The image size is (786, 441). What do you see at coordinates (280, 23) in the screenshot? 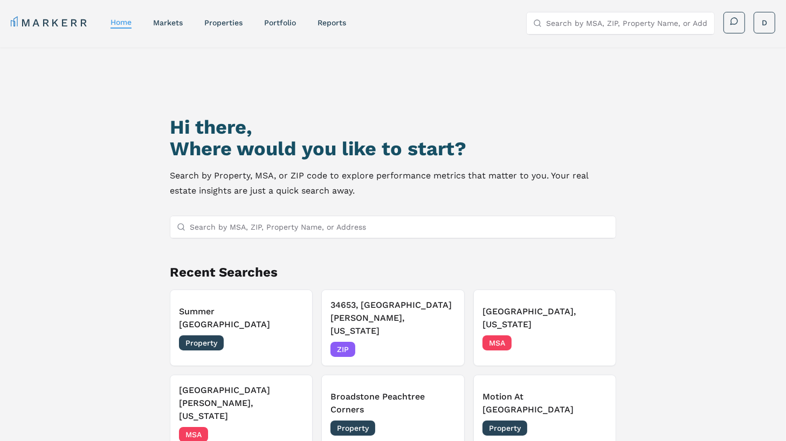
I see `a: Portfolio` at bounding box center [280, 23].